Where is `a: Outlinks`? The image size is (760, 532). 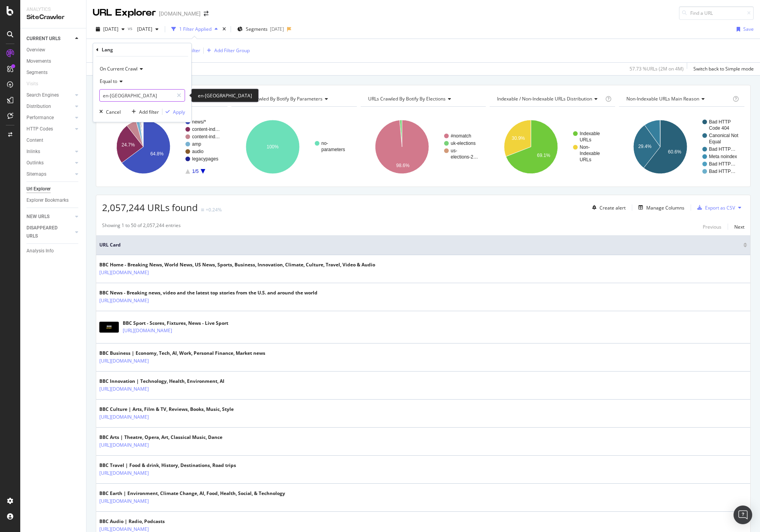 a: Outlinks is located at coordinates (50, 163).